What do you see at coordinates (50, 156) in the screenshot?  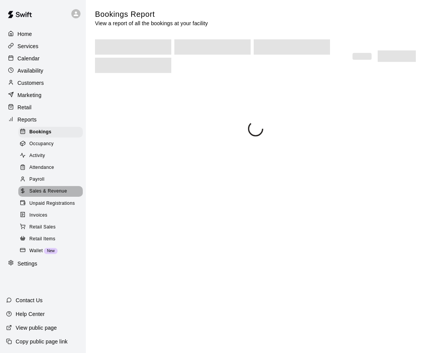 I see `div: Activity` at bounding box center [50, 156].